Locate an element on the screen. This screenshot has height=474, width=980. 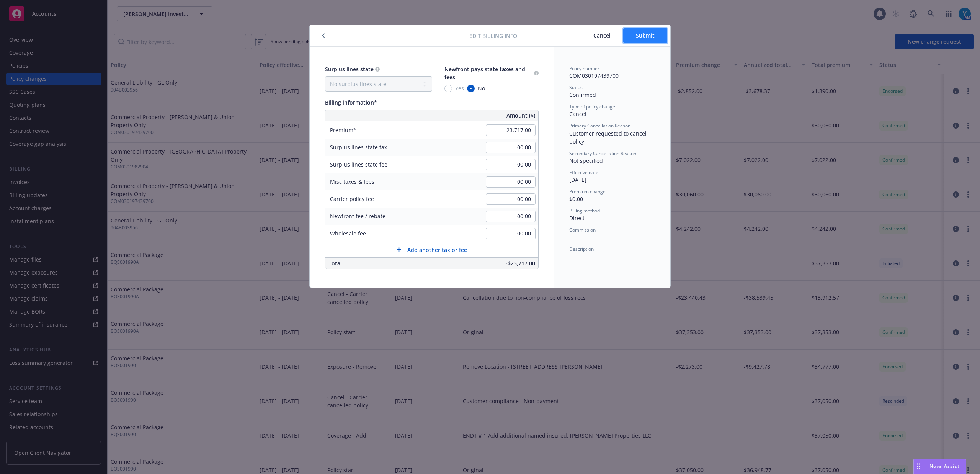
button: Cancel is located at coordinates (601, 36).